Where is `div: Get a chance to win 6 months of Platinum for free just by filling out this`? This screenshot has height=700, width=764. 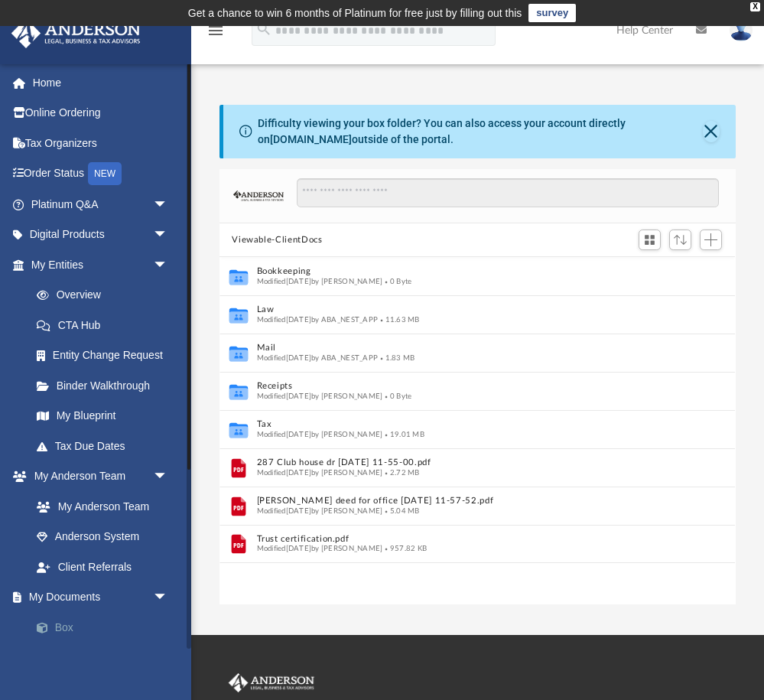 div: Get a chance to win 6 months of Platinum for free just by filling out this is located at coordinates (355, 13).